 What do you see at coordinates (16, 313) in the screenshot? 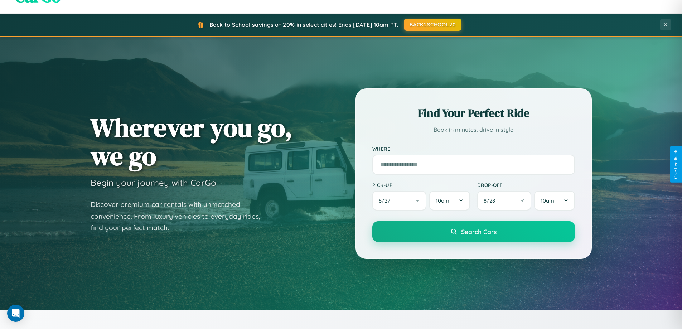
I see `div: Open Intercom Messenger` at bounding box center [16, 313].